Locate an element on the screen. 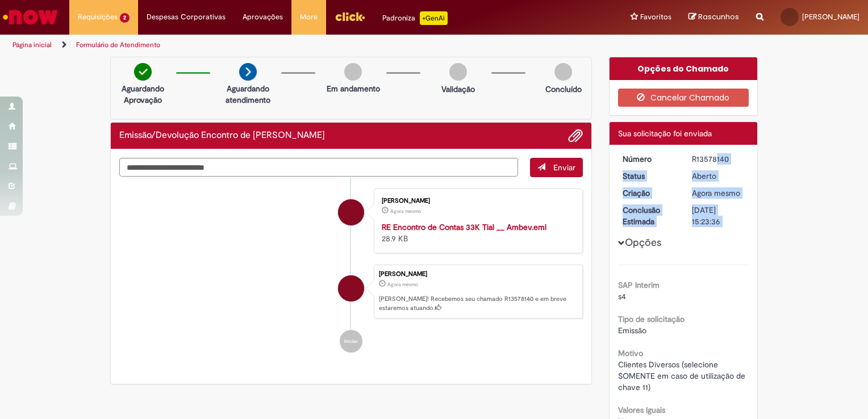  button: Adicionar anexos is located at coordinates (575, 136).